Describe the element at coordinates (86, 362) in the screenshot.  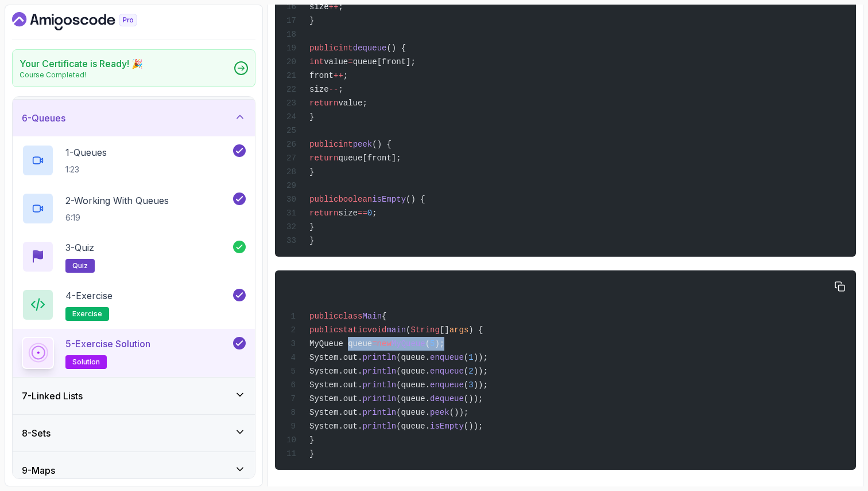
I see `span: solution` at that location.